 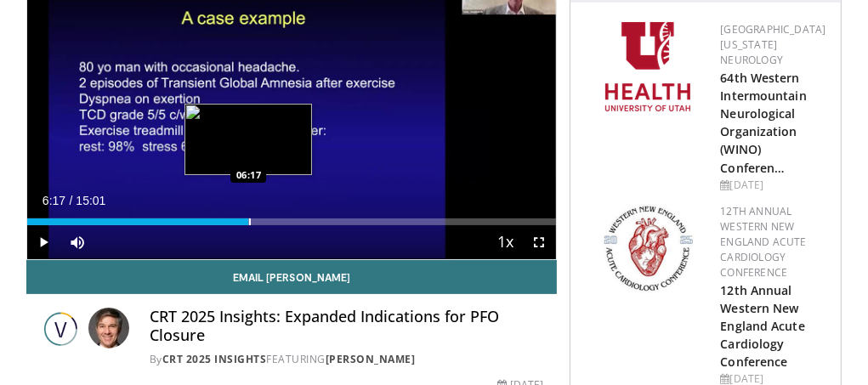 What do you see at coordinates (90, 201) in the screenshot?
I see `span: 15:01` at bounding box center [90, 201].